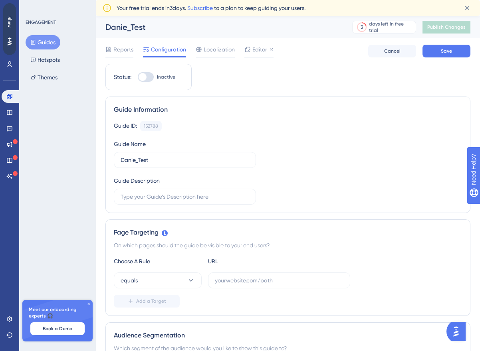 This screenshot has width=480, height=351. Describe the element at coordinates (158, 281) in the screenshot. I see `button: equals` at that location.